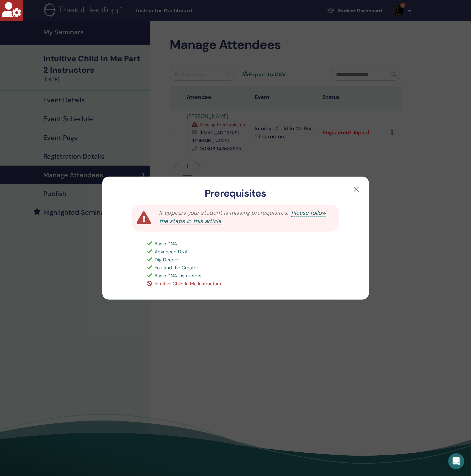 This screenshot has width=471, height=476. I want to click on span: You and the Creator, so click(177, 267).